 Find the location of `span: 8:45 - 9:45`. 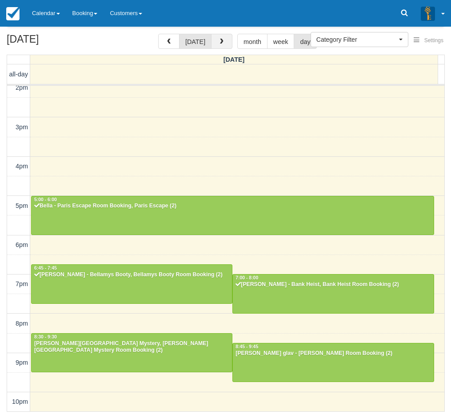

span: 8:45 - 9:45 is located at coordinates (246, 346).